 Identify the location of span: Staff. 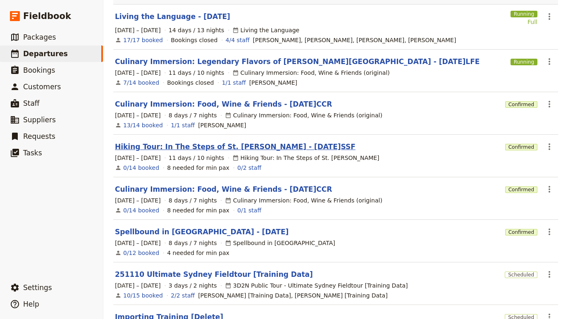
(31, 103).